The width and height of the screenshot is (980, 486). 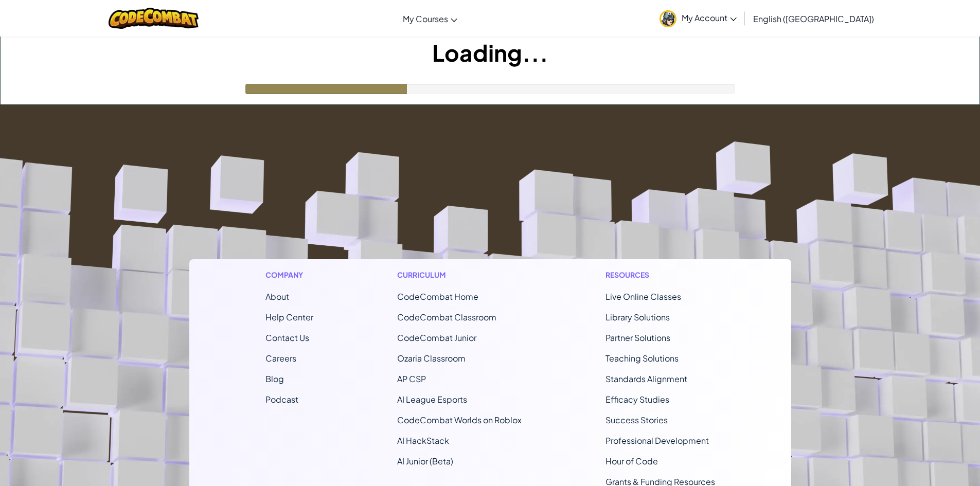 What do you see at coordinates (281, 358) in the screenshot?
I see `a: Careers` at bounding box center [281, 358].